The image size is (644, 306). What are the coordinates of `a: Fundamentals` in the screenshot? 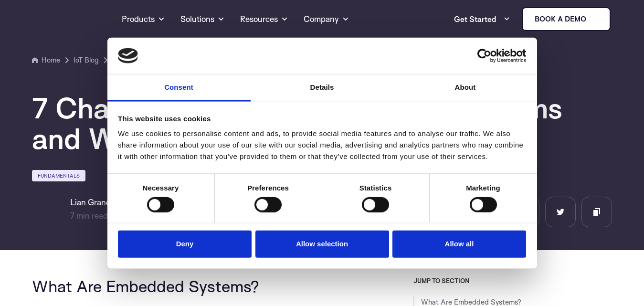 It's located at (59, 176).